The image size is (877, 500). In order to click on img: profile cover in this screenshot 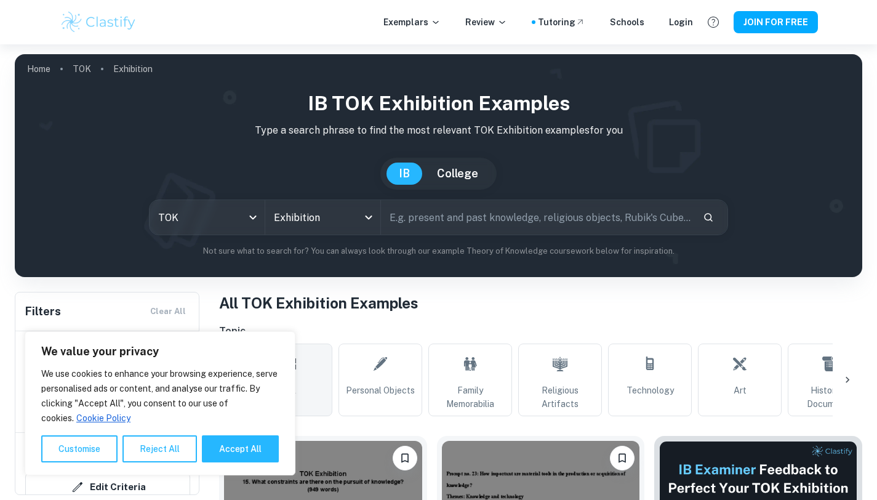, I will do `click(438, 166)`.